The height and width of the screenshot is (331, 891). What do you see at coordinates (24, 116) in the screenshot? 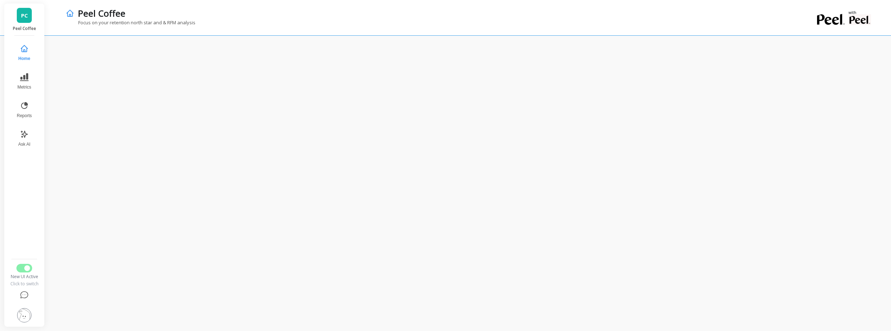
I see `span: Reports` at bounding box center [24, 116].